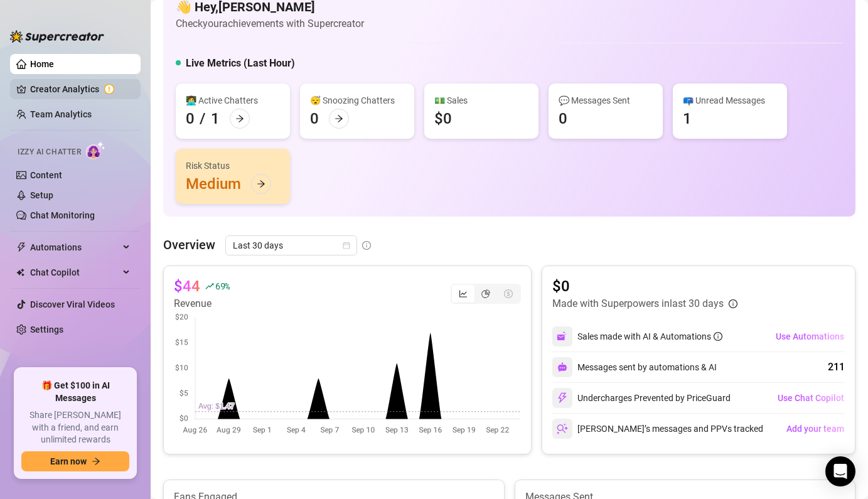 This screenshot has width=868, height=499. I want to click on span: line-chart, so click(463, 294).